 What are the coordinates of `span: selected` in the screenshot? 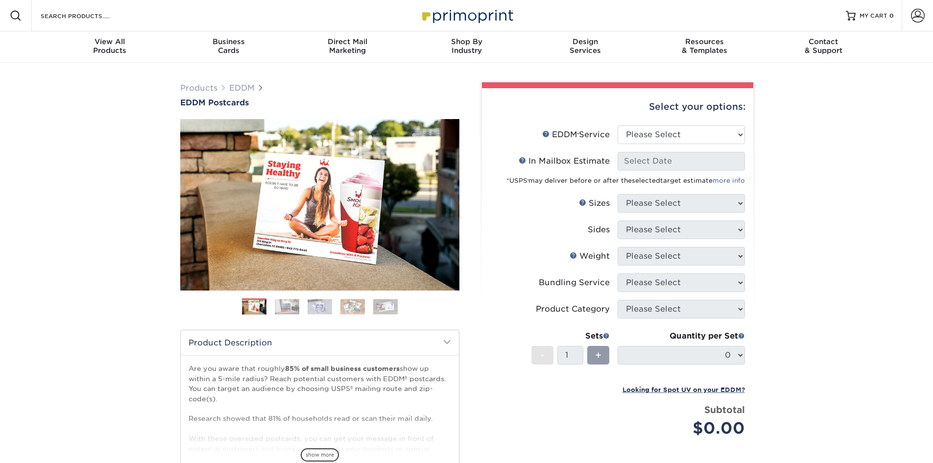 It's located at (646, 180).